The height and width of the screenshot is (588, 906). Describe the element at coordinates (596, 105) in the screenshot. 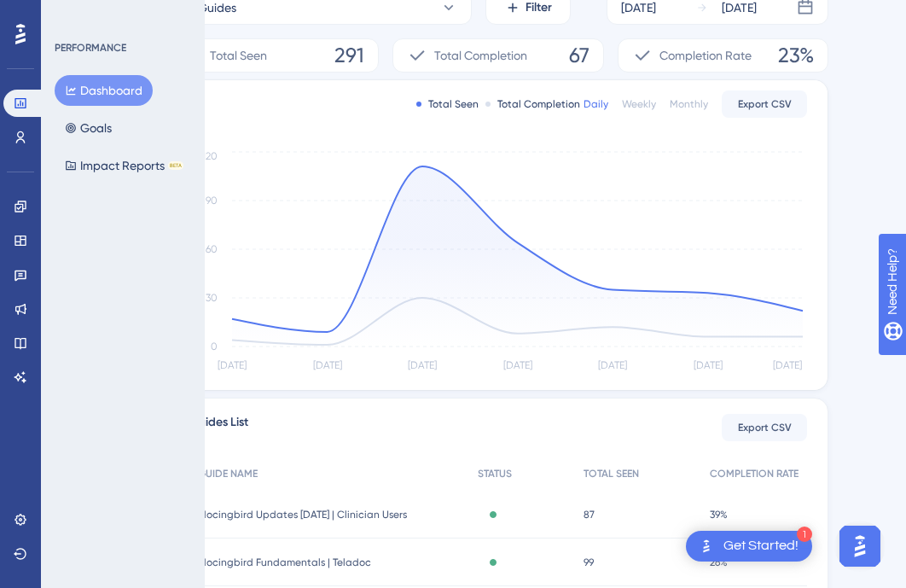

I see `div: Daily` at that location.